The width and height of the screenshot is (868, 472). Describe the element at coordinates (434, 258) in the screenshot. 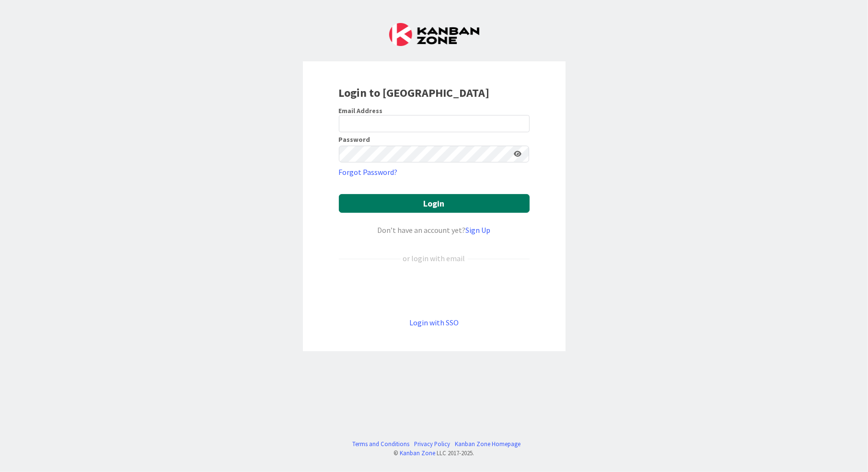

I see `div: or login with email` at that location.